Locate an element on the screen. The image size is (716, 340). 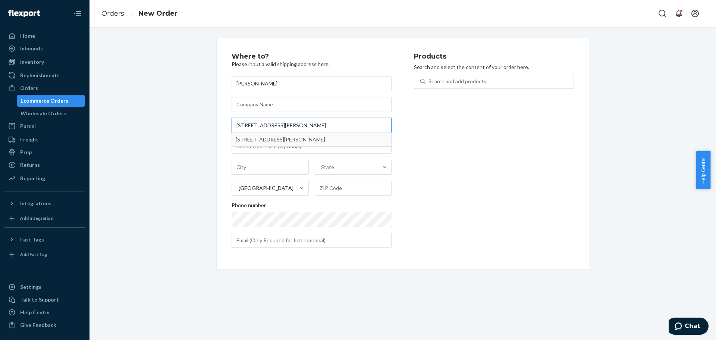
div: Inventory is located at coordinates (32, 62).